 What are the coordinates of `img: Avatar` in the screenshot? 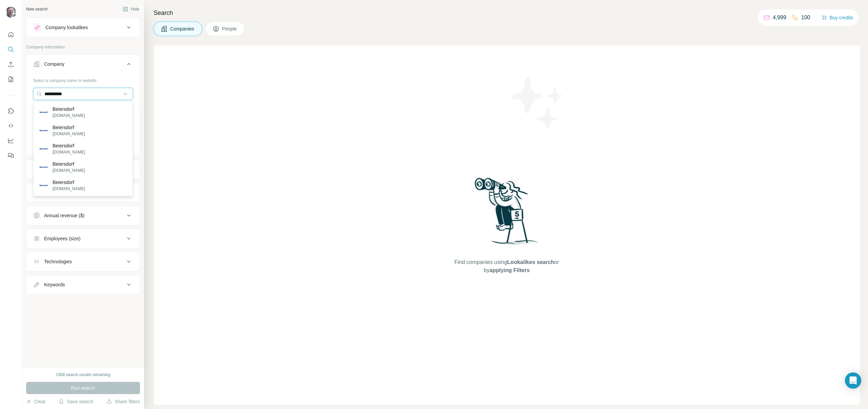 It's located at (11, 12).